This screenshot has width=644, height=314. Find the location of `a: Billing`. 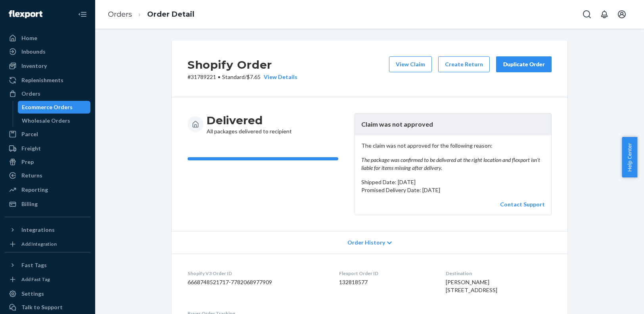

a: Billing is located at coordinates (47, 204).